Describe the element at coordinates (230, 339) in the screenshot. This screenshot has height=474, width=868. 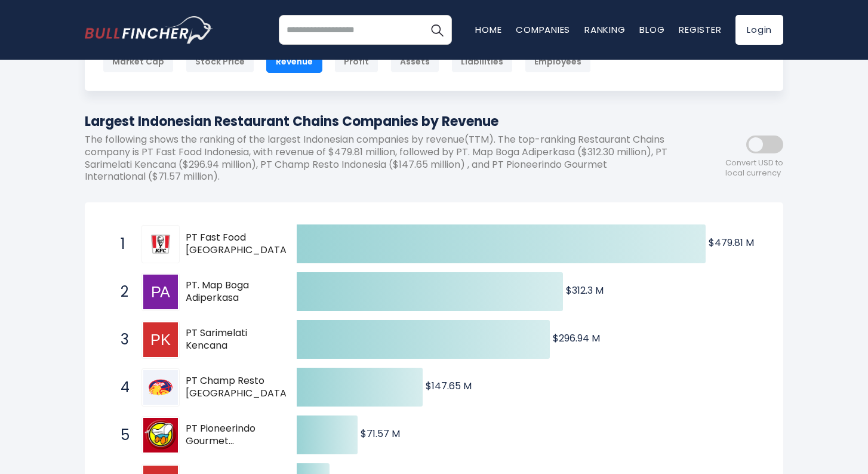
I see `span: PT Sarimelati Kencana` at that location.